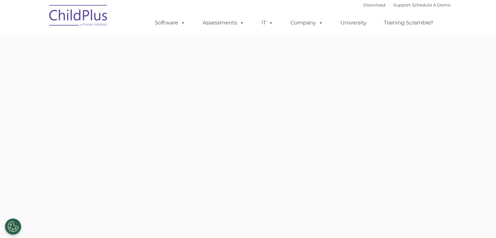  I want to click on a: Company, so click(307, 23).